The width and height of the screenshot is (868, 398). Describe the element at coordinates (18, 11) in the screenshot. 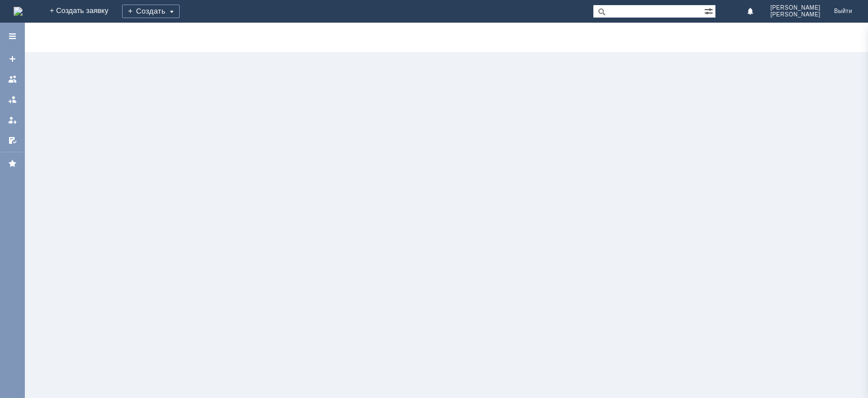

I see `img: logo` at that location.